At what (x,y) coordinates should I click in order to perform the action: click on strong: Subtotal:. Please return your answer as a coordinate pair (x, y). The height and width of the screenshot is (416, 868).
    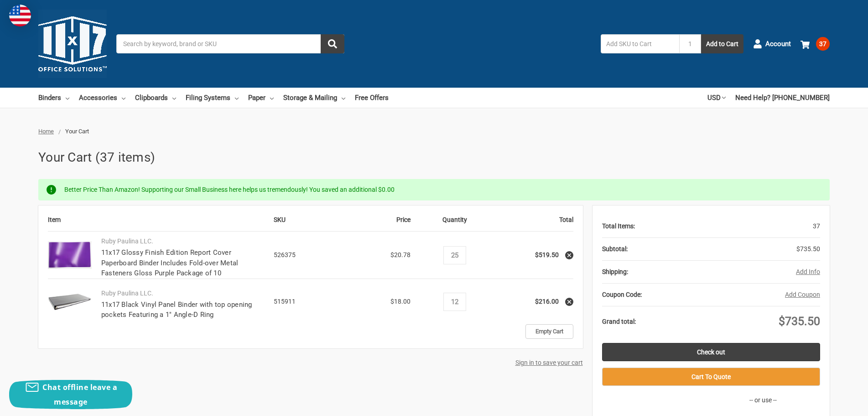
    Looking at the image, I should click on (615, 249).